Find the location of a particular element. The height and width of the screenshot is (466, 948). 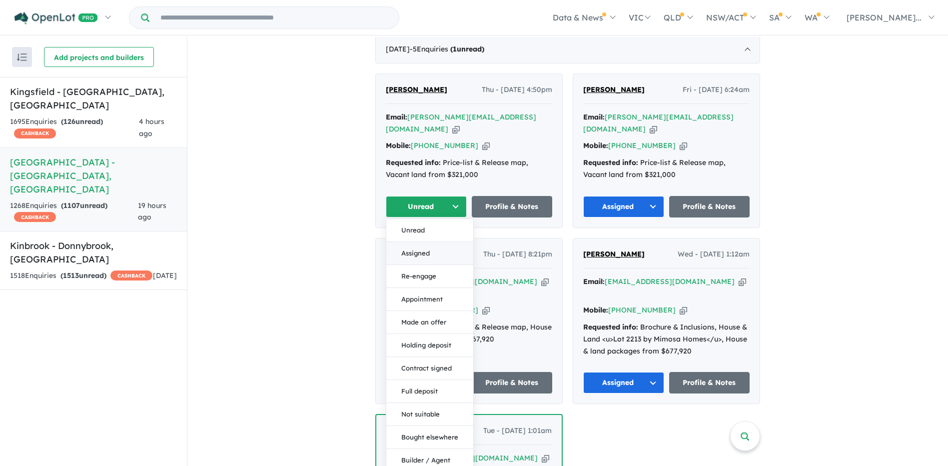

span: 1 is located at coordinates (455, 49).